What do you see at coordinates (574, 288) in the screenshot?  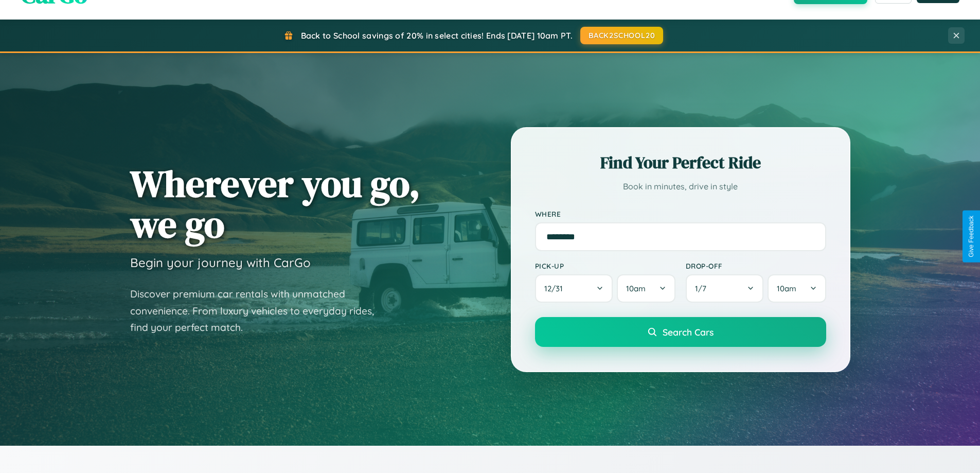 I see `button: 12/31` at bounding box center [574, 288].